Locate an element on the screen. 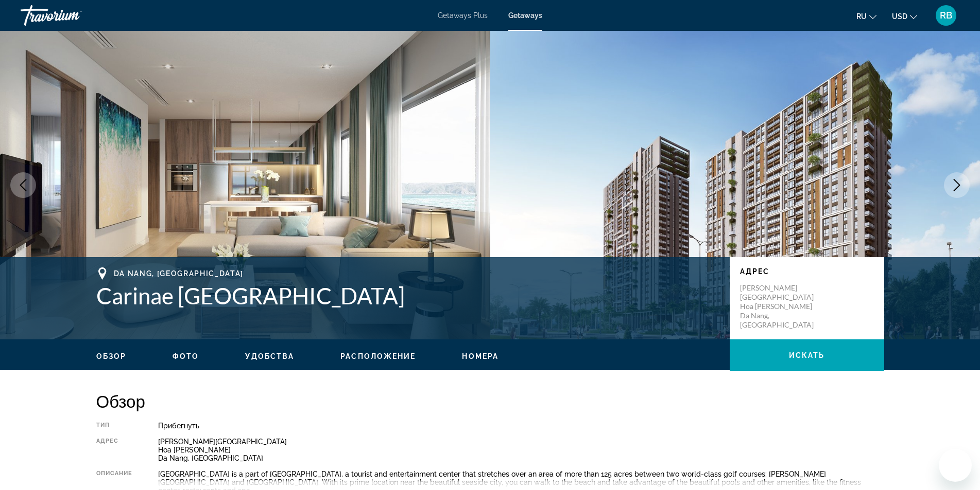 Image resolution: width=980 pixels, height=490 pixels. button: User Menu is located at coordinates (945, 16).